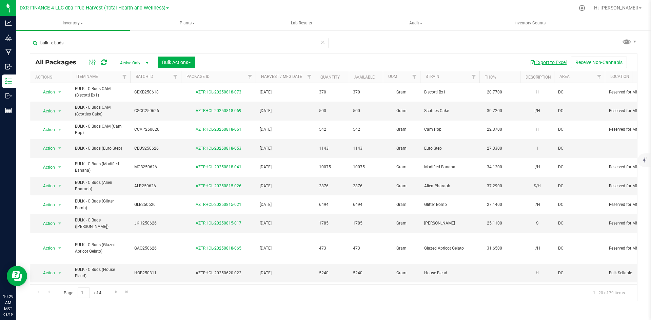 This screenshot has height=320, width=651. Describe the element at coordinates (8, 38) in the screenshot. I see `inline-svg: Grow` at that location.